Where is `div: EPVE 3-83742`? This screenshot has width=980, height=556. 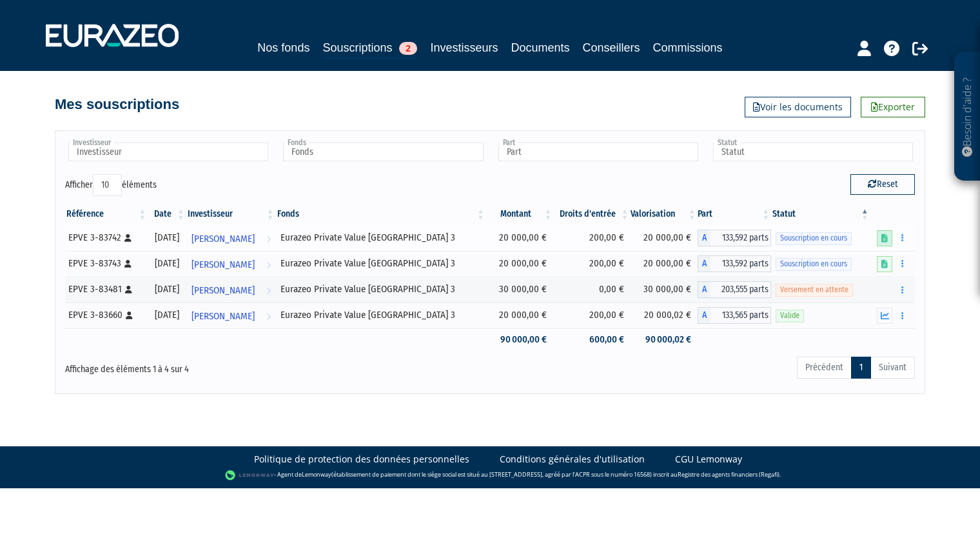 div: EPVE 3-83742 is located at coordinates (105, 237).